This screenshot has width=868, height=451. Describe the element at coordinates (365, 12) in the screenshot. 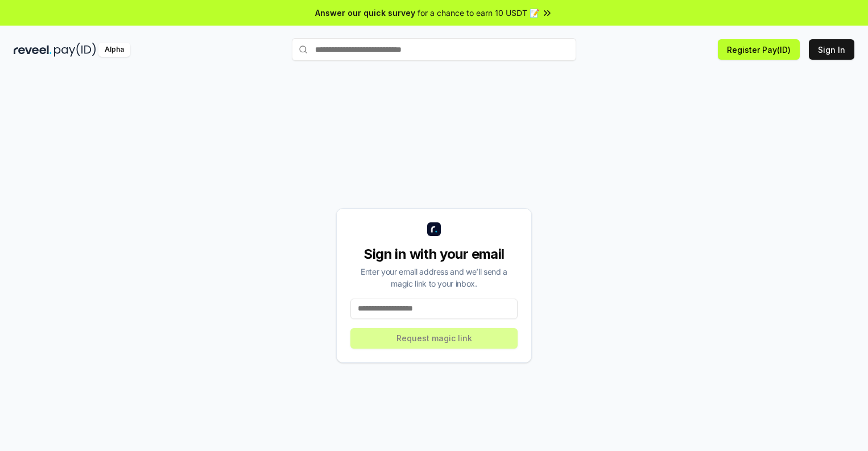

I see `span: Answer our quick survey` at that location.